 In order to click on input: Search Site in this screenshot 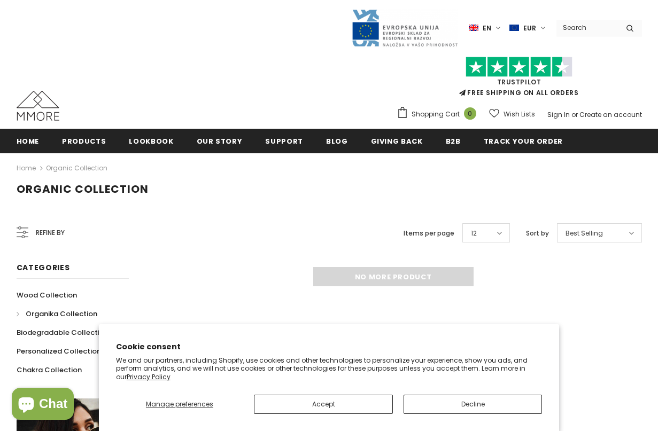, I will do `click(587, 27)`.